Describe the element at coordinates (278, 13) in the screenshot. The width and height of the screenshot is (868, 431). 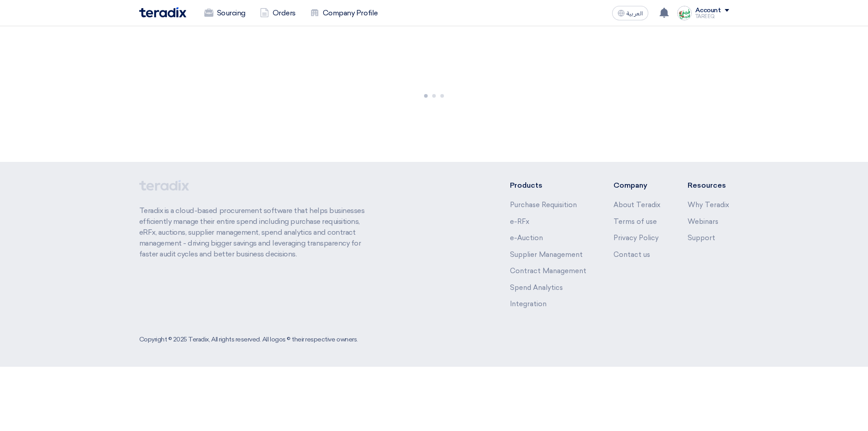
I see `a: Orders` at that location.